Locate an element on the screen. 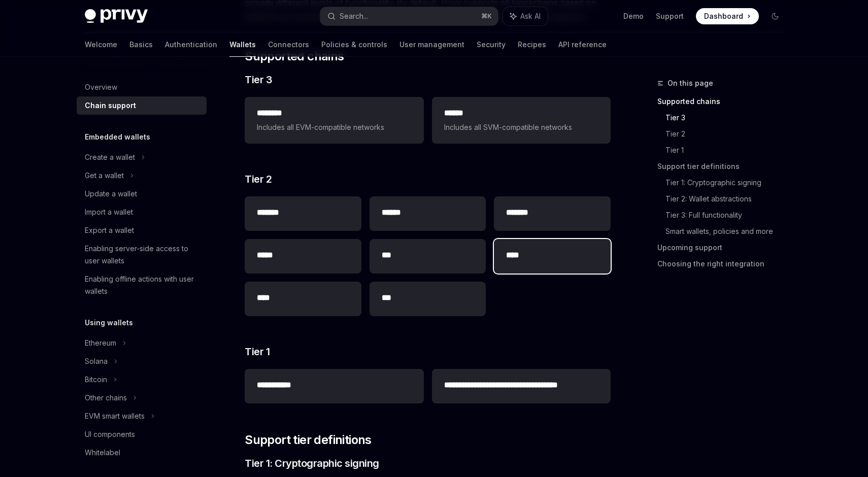 This screenshot has width=868, height=477. span: Tier 1 is located at coordinates (257, 351).